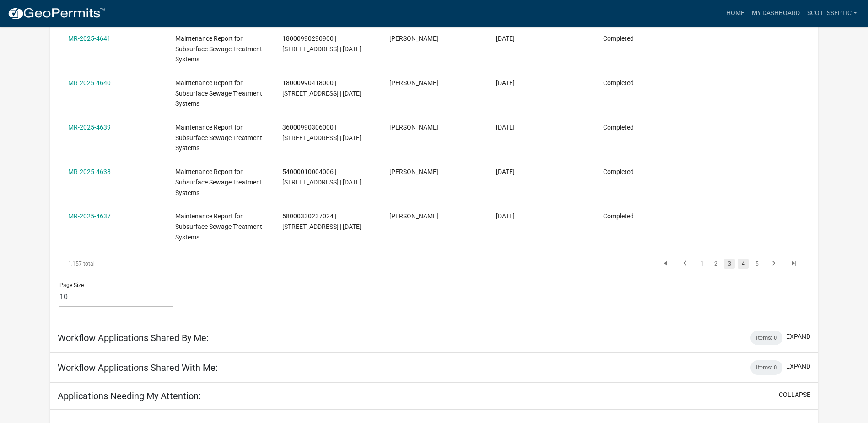 The height and width of the screenshot is (423, 868). What do you see at coordinates (685, 264) in the screenshot?
I see `a: go to previous page` at bounding box center [685, 264].